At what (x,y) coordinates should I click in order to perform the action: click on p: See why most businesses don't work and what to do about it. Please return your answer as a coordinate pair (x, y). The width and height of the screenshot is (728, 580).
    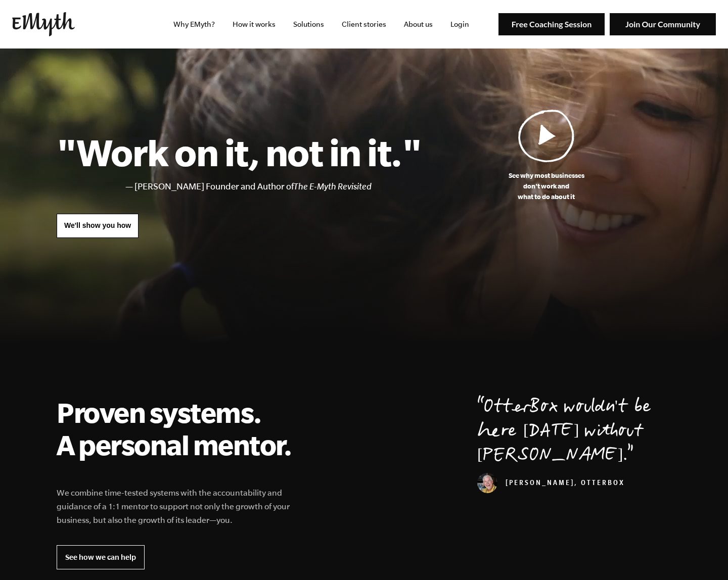
    Looking at the image, I should click on (546, 186).